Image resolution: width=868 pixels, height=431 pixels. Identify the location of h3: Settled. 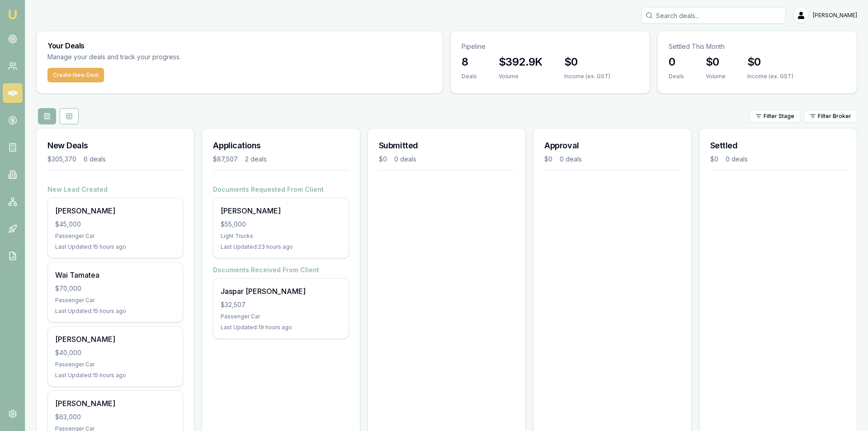
(779, 146).